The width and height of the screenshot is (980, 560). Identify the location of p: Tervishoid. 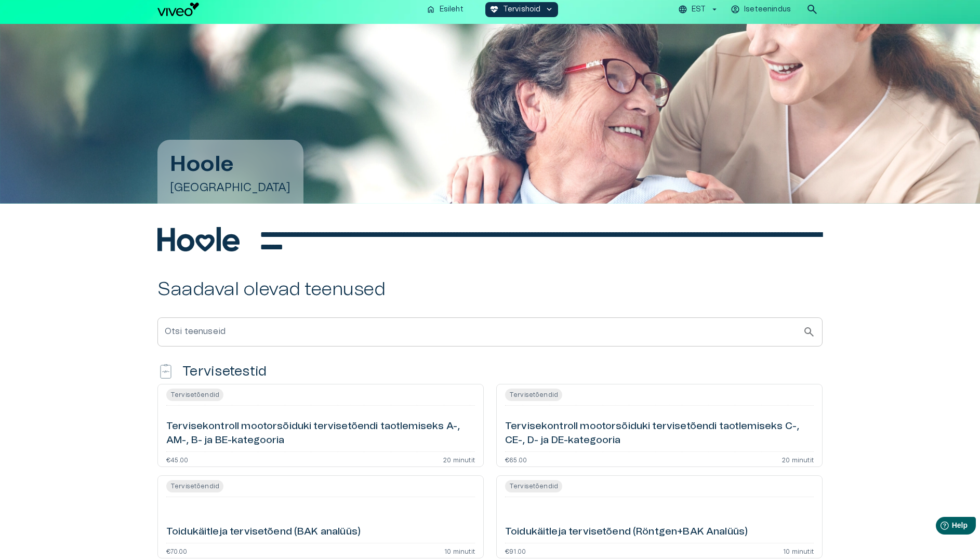
(522, 9).